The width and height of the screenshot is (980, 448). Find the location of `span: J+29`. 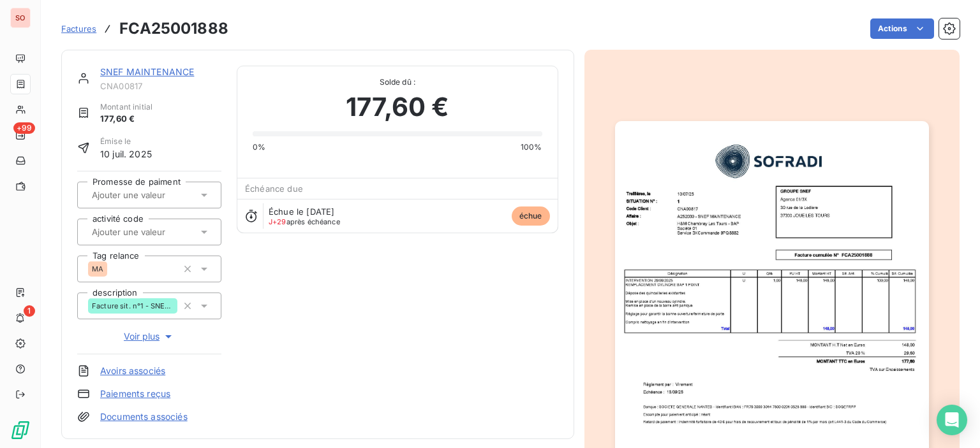

span: J+29 is located at coordinates (277, 222).